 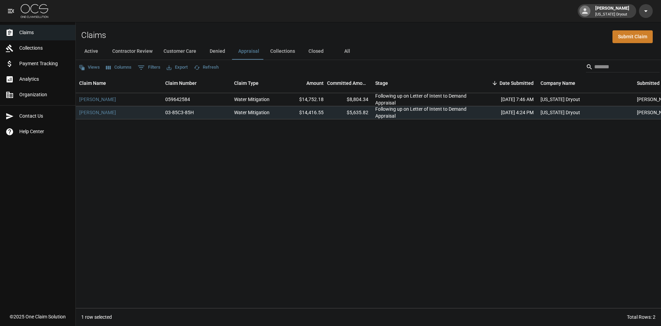 I want to click on button: Sort, so click(x=495, y=83).